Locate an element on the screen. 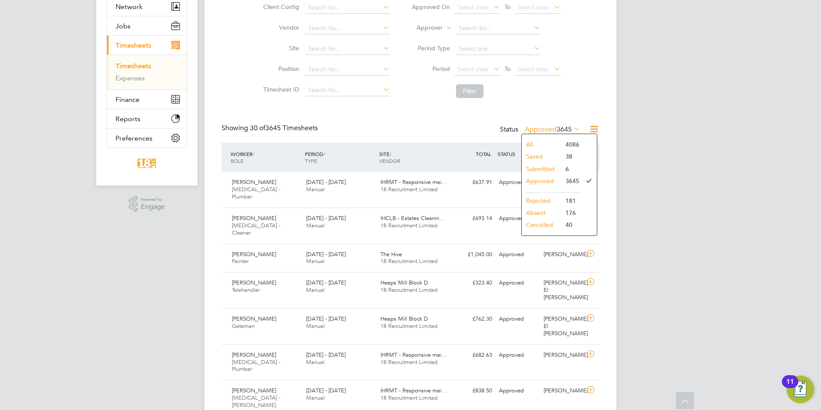 The image size is (821, 410). label: Approver is located at coordinates (424, 28).